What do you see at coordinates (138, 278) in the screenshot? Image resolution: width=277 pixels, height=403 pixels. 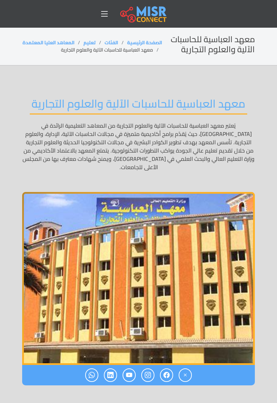 I see `div: 1 / 1` at bounding box center [138, 278].